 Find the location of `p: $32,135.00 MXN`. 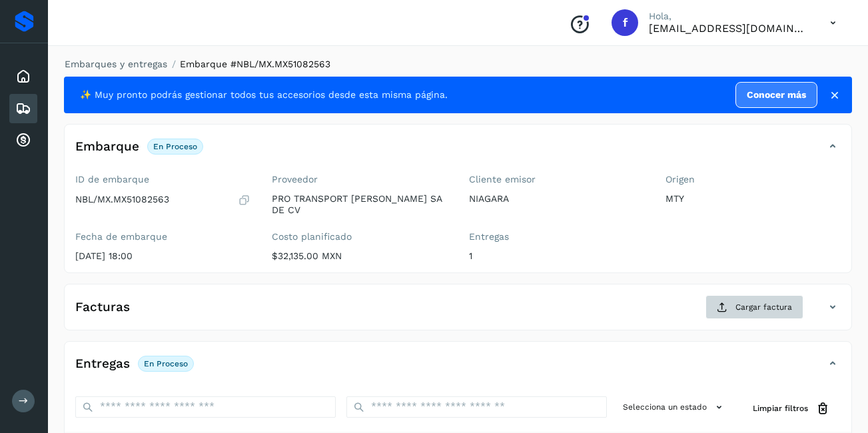

p: $32,135.00 MXN is located at coordinates (359, 256).